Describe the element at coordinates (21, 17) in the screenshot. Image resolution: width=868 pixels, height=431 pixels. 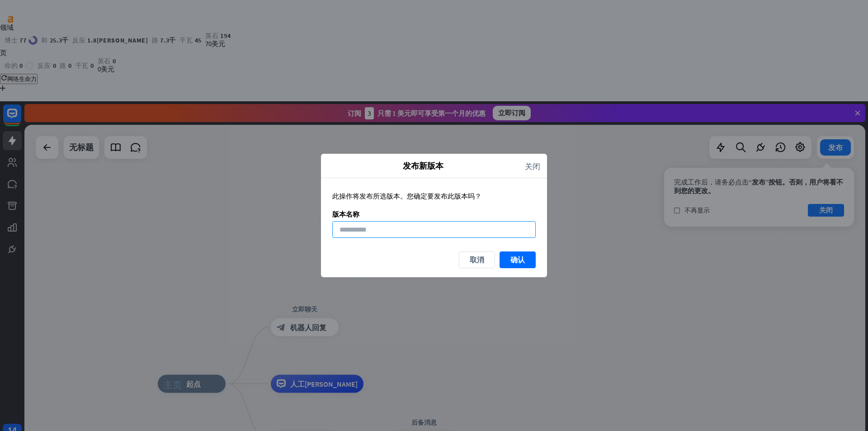
I see `button: 打开 LiveChat 聊天小部件` at that location.